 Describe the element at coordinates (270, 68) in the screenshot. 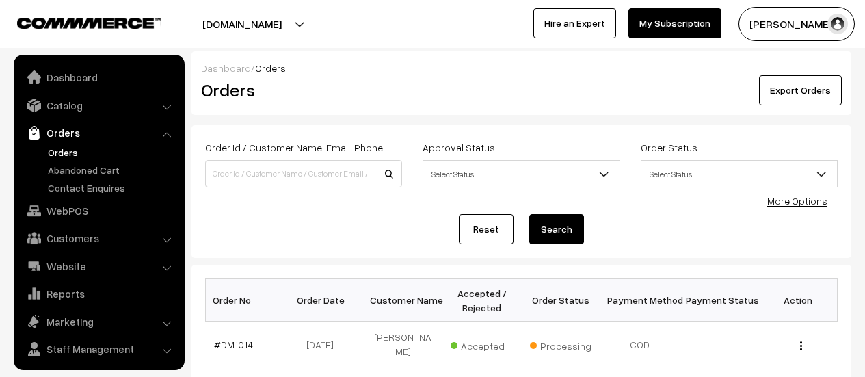

I see `span: Orders` at that location.